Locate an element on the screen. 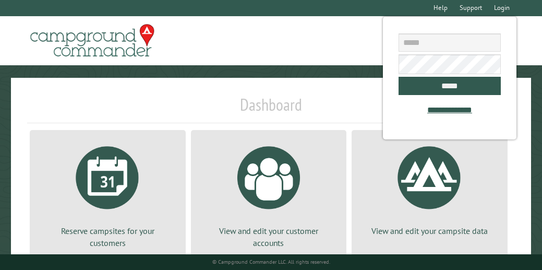 This screenshot has height=270, width=542. img: Campground Commander is located at coordinates (92, 41).